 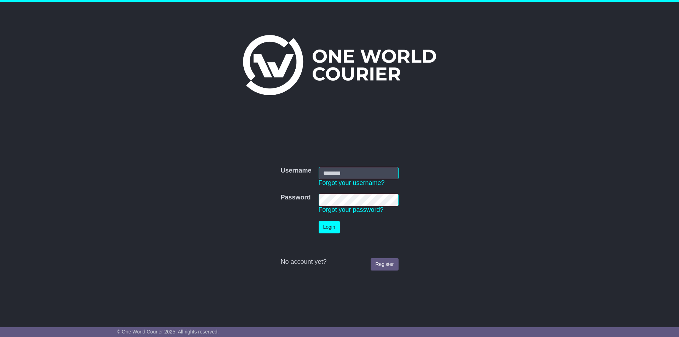 What do you see at coordinates (384, 264) in the screenshot?
I see `a: Register` at bounding box center [384, 264].